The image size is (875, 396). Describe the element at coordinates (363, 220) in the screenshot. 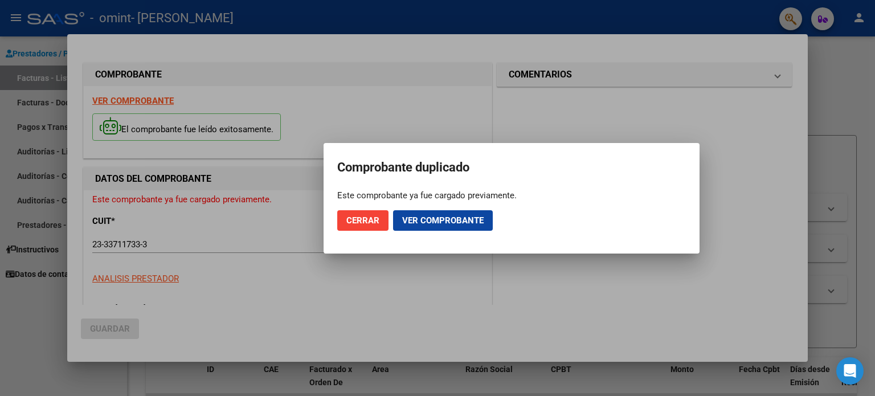

I see `button: Cerrar` at that location.